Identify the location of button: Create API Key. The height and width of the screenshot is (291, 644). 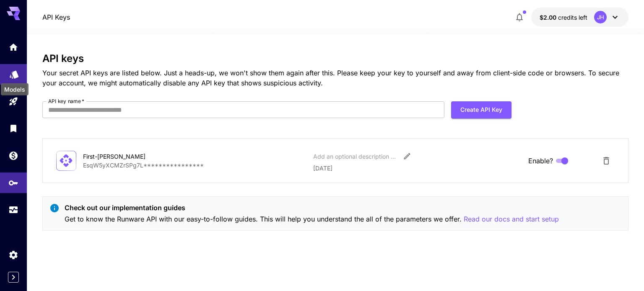
(481, 110).